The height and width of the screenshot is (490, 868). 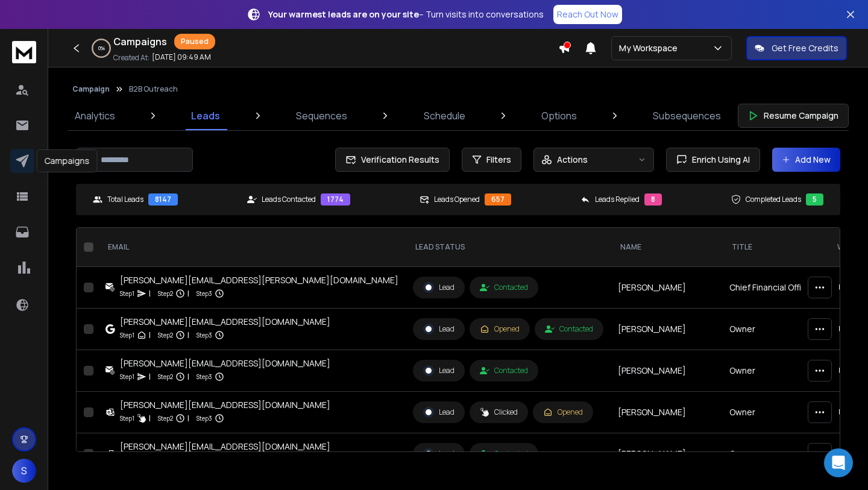 What do you see at coordinates (815, 200) in the screenshot?
I see `div: 5` at bounding box center [815, 200].